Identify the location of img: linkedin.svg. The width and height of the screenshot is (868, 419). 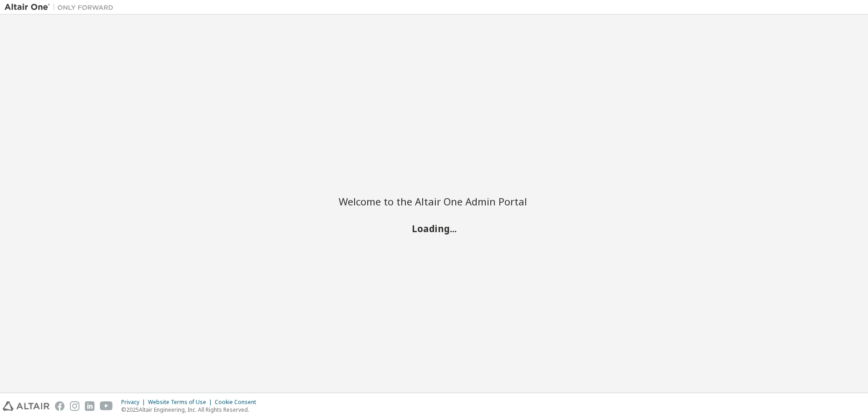
(90, 406).